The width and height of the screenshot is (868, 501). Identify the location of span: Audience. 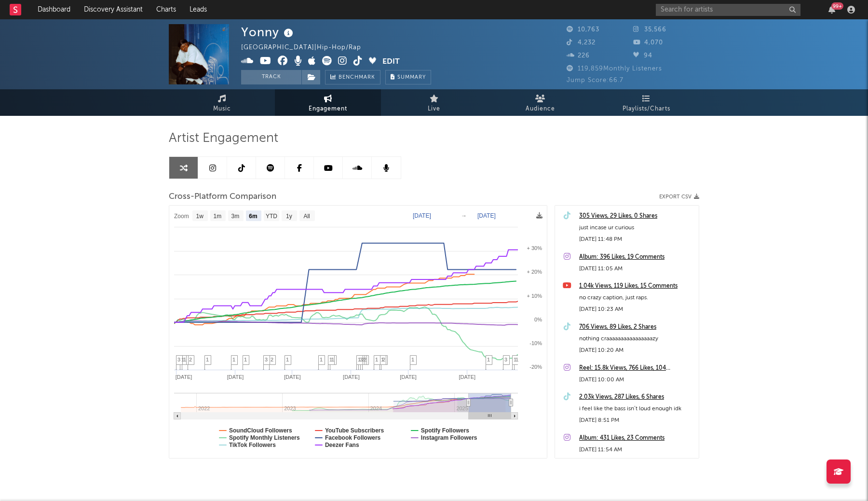
(540, 109).